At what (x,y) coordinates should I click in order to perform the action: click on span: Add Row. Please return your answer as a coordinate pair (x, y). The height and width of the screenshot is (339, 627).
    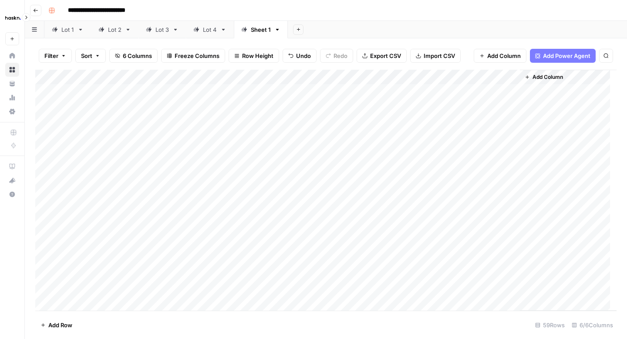
    Looking at the image, I should click on (60, 325).